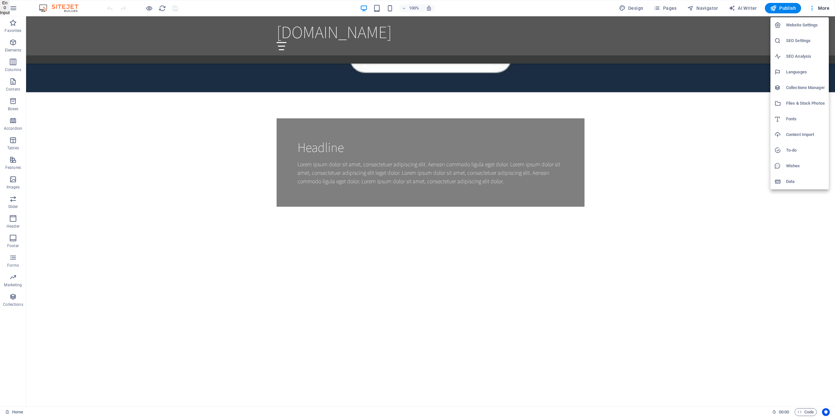 Image resolution: width=835 pixels, height=417 pixels. I want to click on h6: Collections Manager, so click(806, 88).